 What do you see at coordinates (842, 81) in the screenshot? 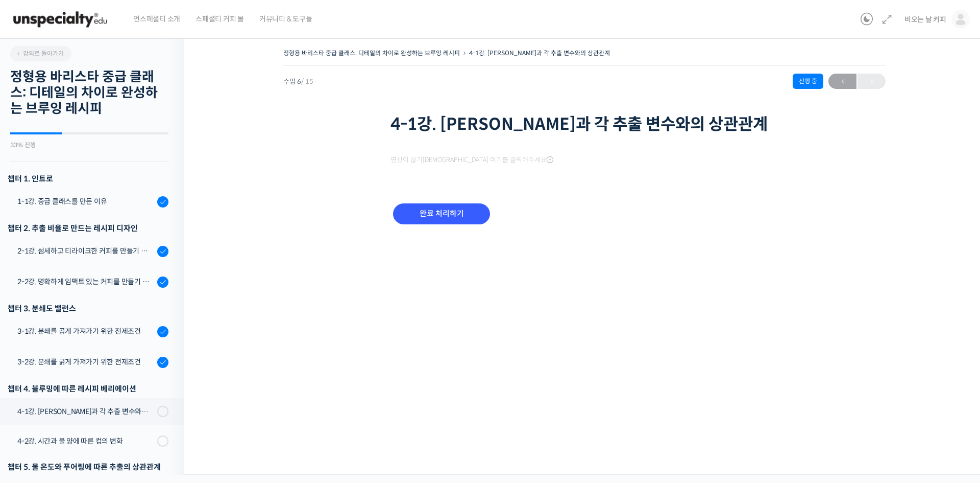
I see `a: ←이전` at bounding box center [842, 81].